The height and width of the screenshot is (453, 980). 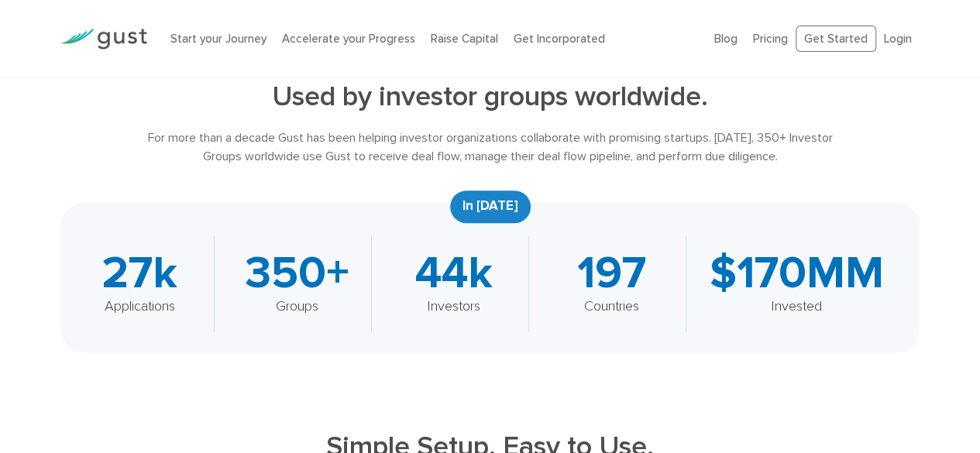 I want to click on div: Countries, so click(x=612, y=306).